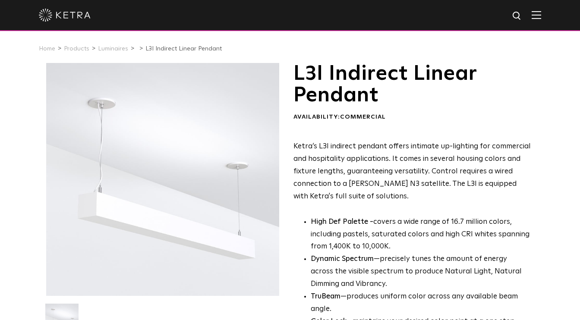 This screenshot has height=320, width=580. I want to click on a: Products, so click(76, 49).